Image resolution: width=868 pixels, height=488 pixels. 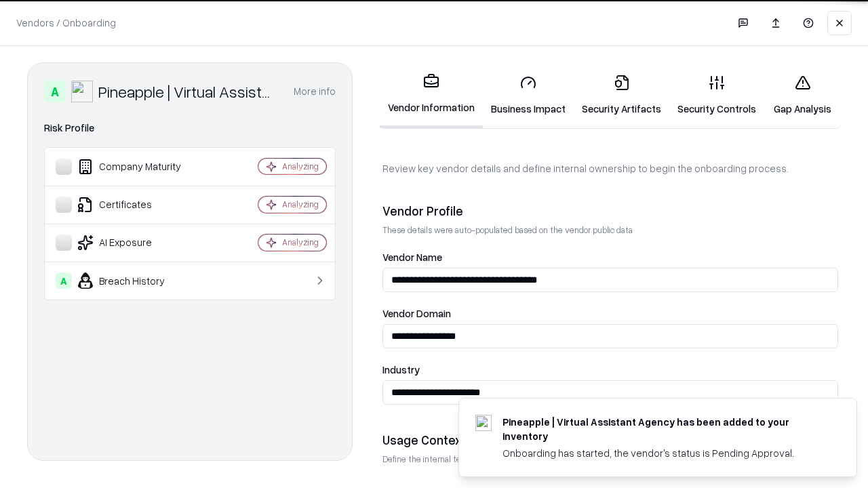 What do you see at coordinates (431, 95) in the screenshot?
I see `a: Vendor Information` at bounding box center [431, 95].